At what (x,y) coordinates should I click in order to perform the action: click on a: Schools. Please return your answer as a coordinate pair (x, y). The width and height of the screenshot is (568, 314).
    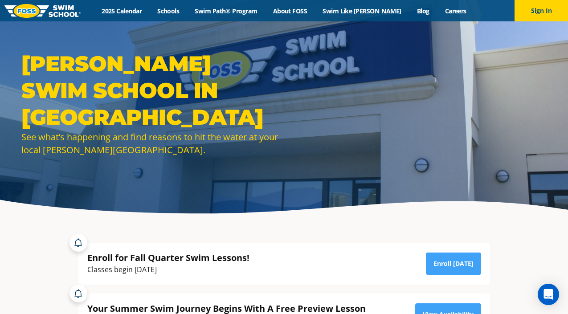
    Looking at the image, I should click on (168, 11).